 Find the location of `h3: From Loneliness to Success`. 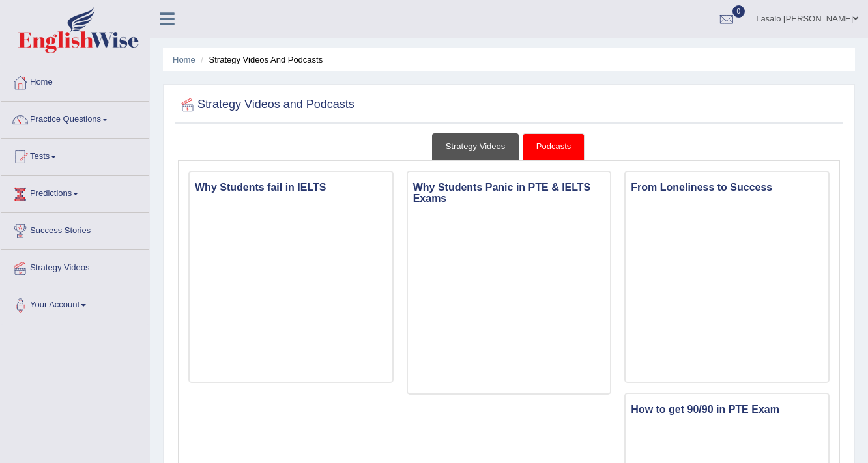

h3: From Loneliness to Success is located at coordinates (726, 187).